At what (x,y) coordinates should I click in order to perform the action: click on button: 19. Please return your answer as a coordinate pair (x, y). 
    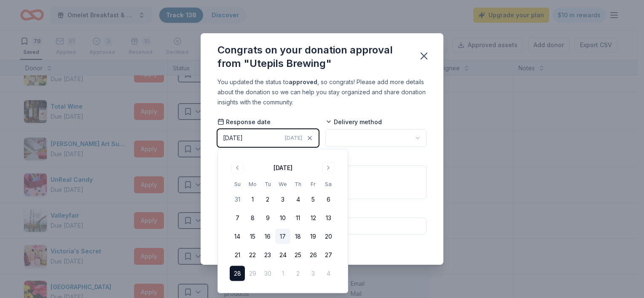
    Looking at the image, I should click on (313, 237).